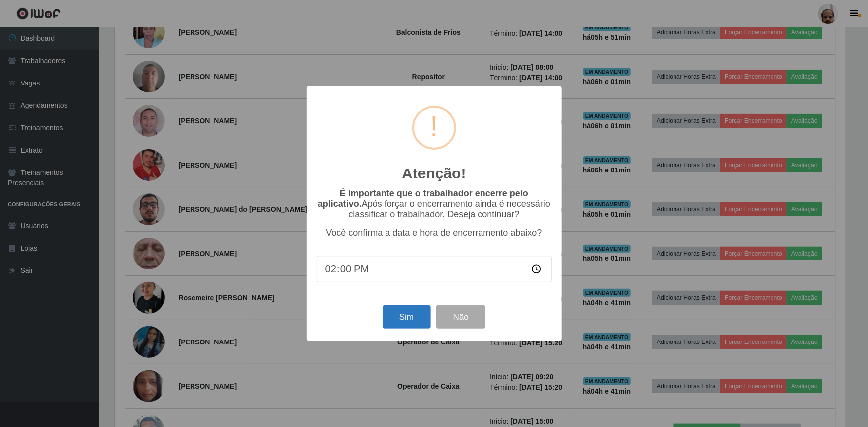  Describe the element at coordinates (406, 317) in the screenshot. I see `button: Sim` at that location.